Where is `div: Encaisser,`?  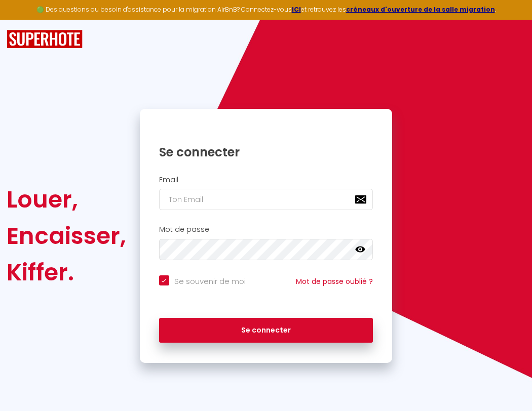 div: Encaisser, is located at coordinates (66, 236).